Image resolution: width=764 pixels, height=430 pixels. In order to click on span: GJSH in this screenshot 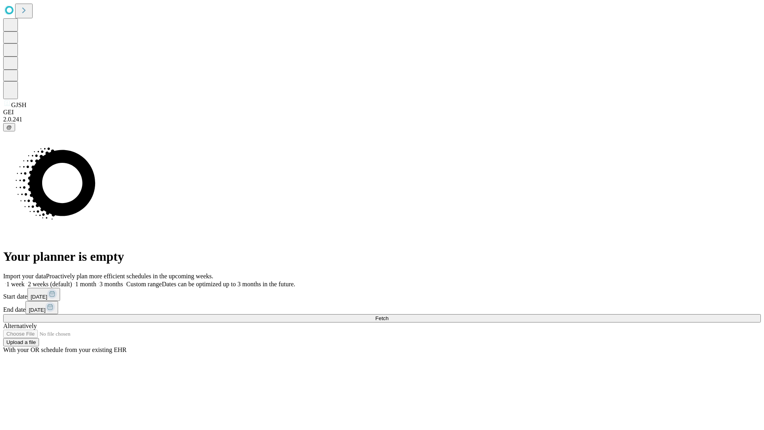, I will do `click(19, 105)`.